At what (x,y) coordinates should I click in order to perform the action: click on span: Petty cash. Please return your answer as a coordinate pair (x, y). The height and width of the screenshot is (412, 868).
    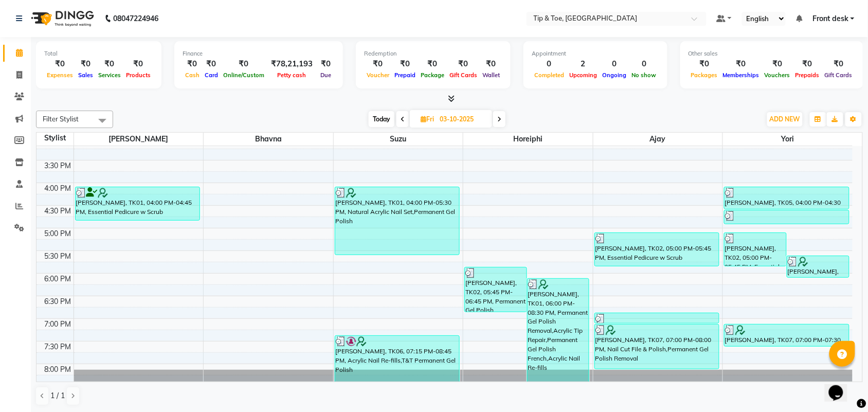
    Looking at the image, I should click on (292, 75).